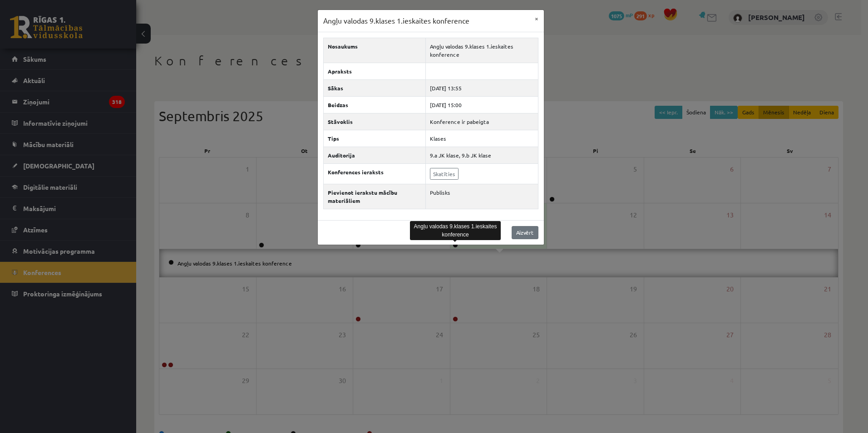  What do you see at coordinates (375, 196) in the screenshot?
I see `th: Pievienot ierakstu mācību materiāliem` at bounding box center [375, 196].